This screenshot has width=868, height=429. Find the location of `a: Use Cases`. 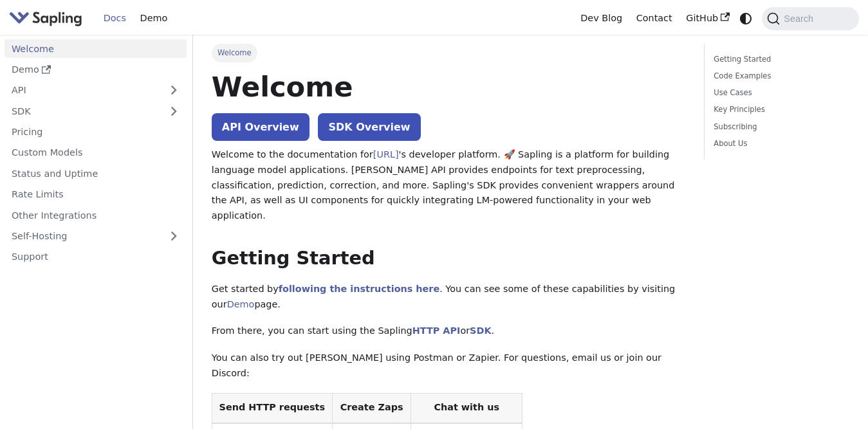

a: Use Cases is located at coordinates (779, 93).